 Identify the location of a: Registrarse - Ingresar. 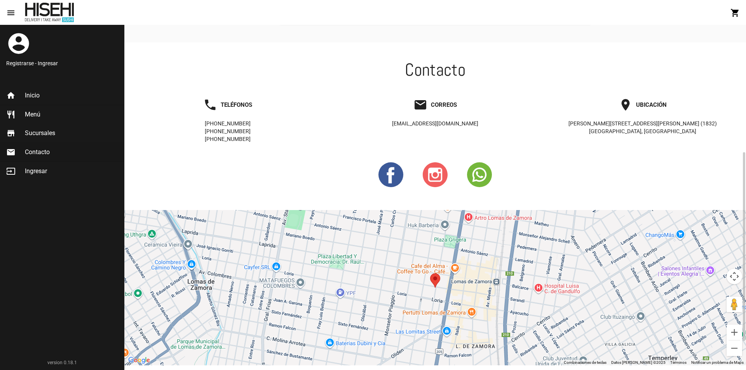
(62, 63).